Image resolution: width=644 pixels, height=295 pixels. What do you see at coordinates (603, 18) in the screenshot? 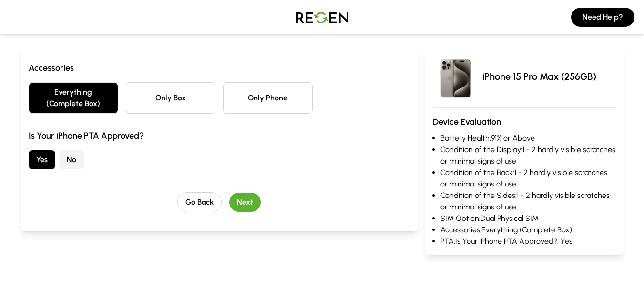
I see `button: Need Help?` at bounding box center [603, 18].